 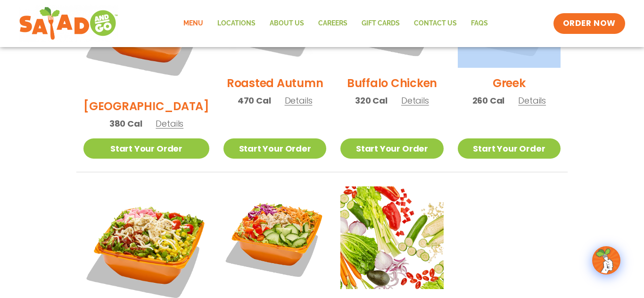 I want to click on a: Menu, so click(x=193, y=23).